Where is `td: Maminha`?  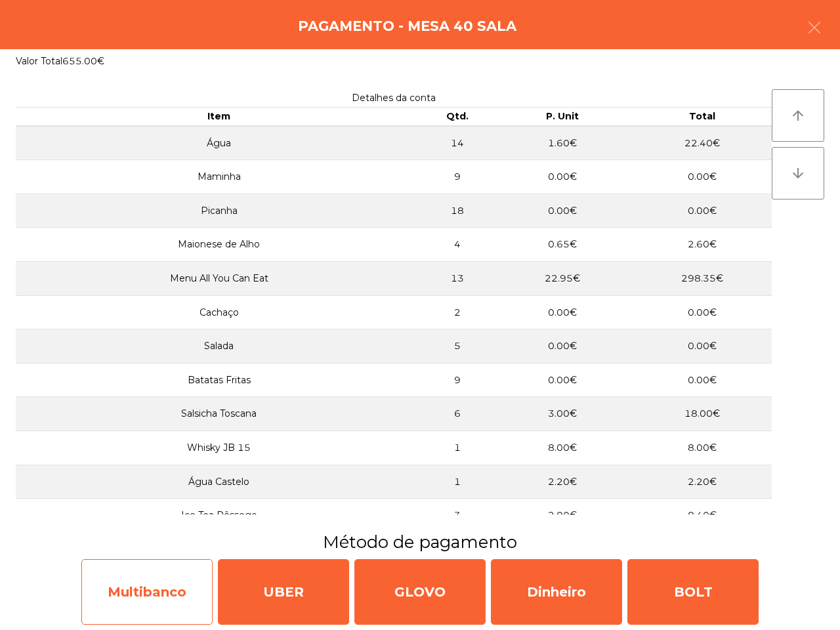 td: Maminha is located at coordinates (219, 177).